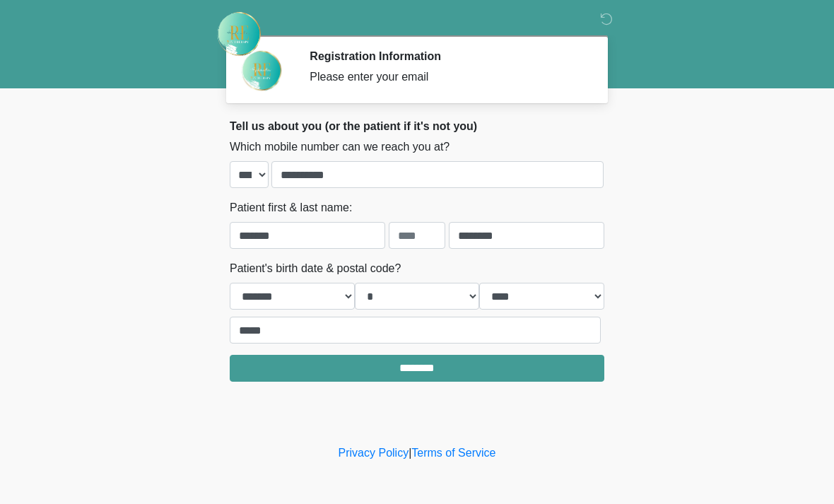  I want to click on label: Patient's birth date & postal code?, so click(316, 268).